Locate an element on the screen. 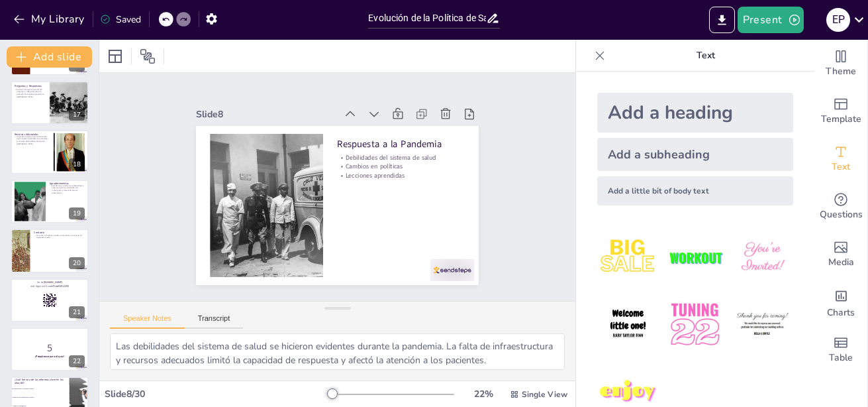 This screenshot has width=868, height=407. p: 5 is located at coordinates (50, 348).